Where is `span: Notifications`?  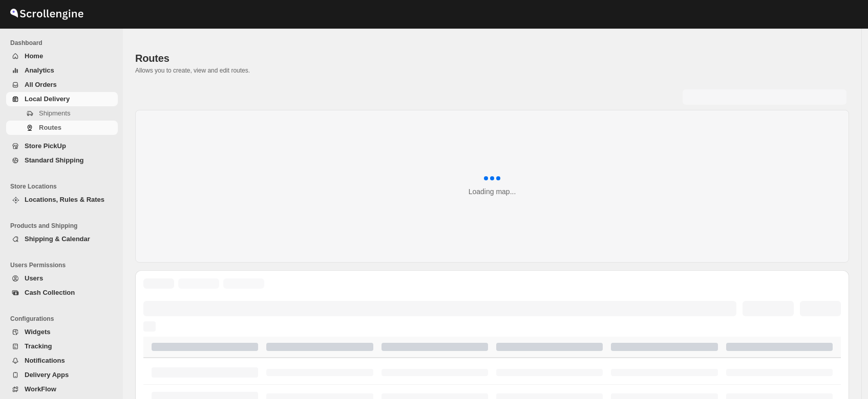 span: Notifications is located at coordinates (45, 361).